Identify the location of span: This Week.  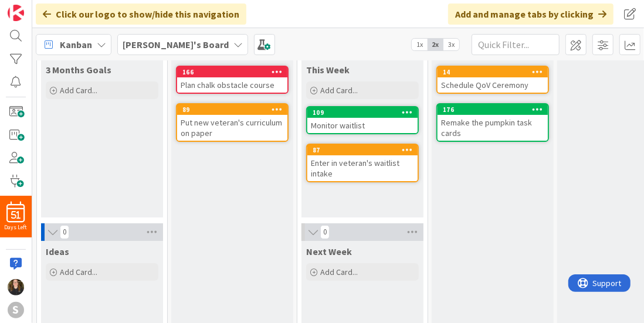
(328, 70).